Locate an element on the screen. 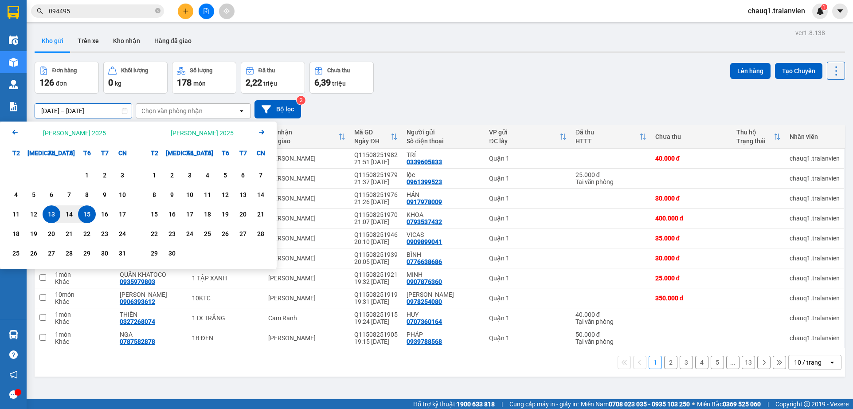  div: 22 is located at coordinates (154, 234).